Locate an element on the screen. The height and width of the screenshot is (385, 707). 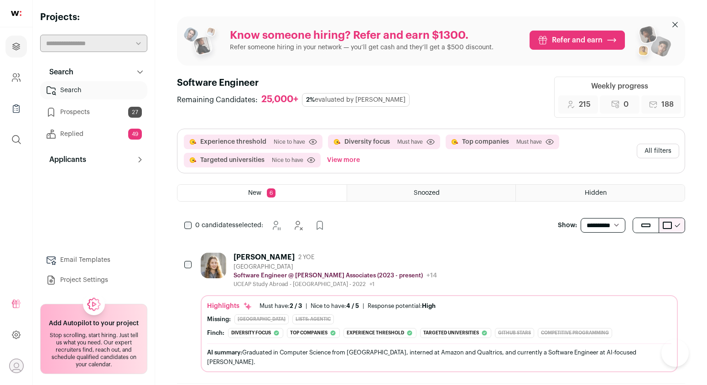
span: +1 is located at coordinates (372, 284).